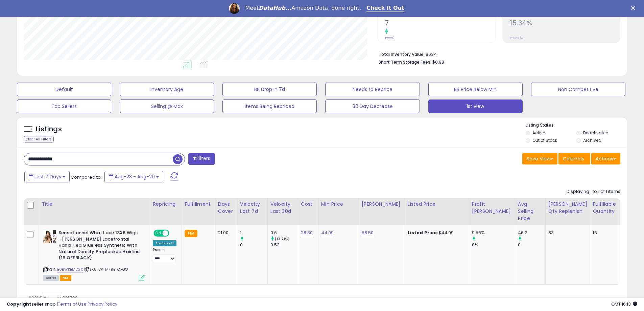  Describe the element at coordinates (106, 270) in the screenshot. I see `span: | SKU: VP-M79B-QXGO` at that location.